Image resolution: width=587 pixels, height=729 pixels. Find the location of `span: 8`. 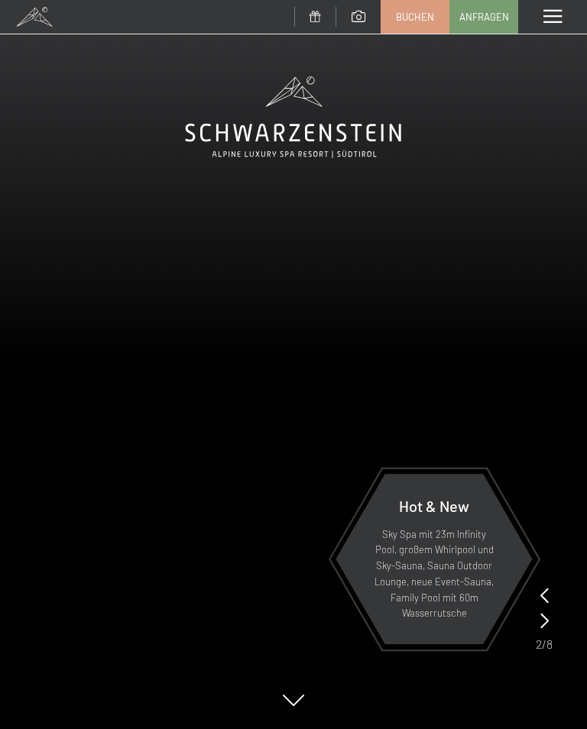

span: 8 is located at coordinates (549, 644).